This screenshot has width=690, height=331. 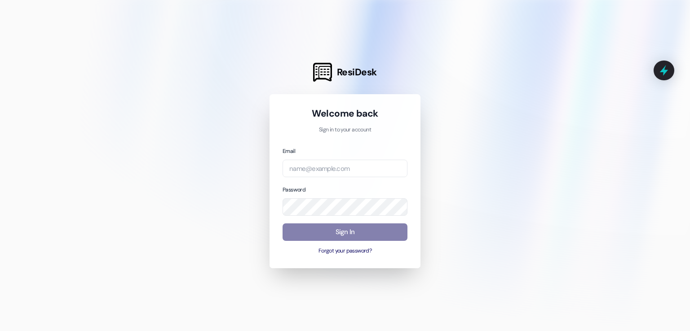 What do you see at coordinates (322, 72) in the screenshot?
I see `img: ResiDesk Logo` at bounding box center [322, 72].